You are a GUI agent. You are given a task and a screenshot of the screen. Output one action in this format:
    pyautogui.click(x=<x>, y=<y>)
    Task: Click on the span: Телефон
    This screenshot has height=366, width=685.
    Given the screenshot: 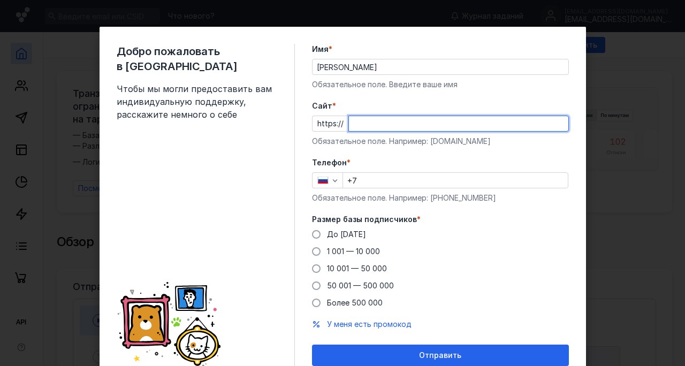 What is the action you would take?
    pyautogui.click(x=329, y=163)
    